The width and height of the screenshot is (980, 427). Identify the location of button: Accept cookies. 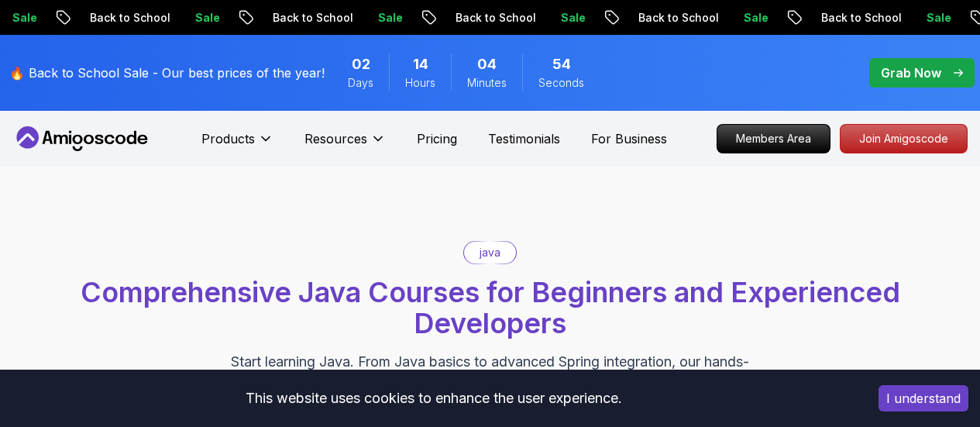
(923, 398).